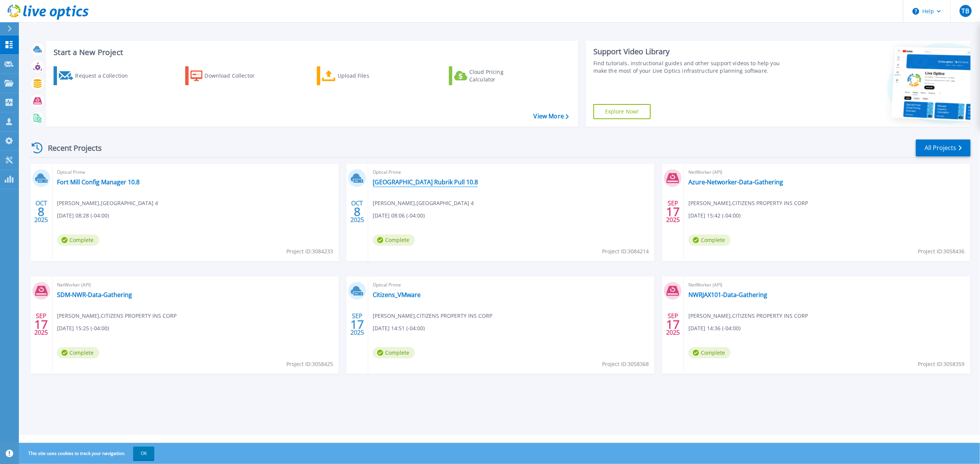 Image resolution: width=980 pixels, height=464 pixels. What do you see at coordinates (491, 76) in the screenshot?
I see `a: Cloud Pricing Calculator` at bounding box center [491, 76].